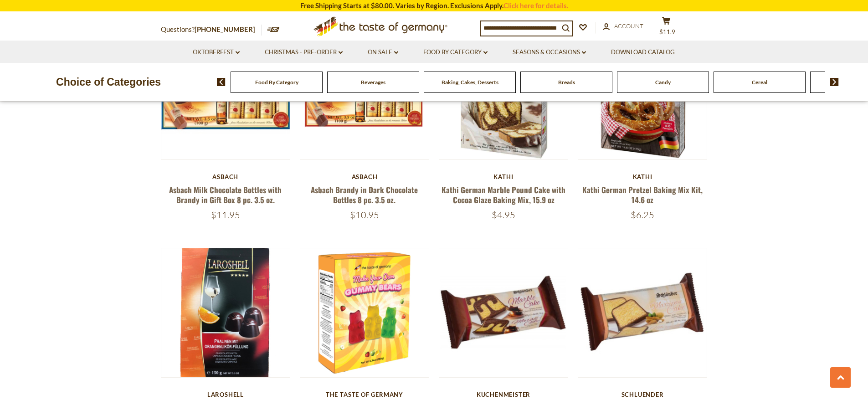 The width and height of the screenshot is (868, 400). I want to click on a: Download Catalog, so click(643, 53).